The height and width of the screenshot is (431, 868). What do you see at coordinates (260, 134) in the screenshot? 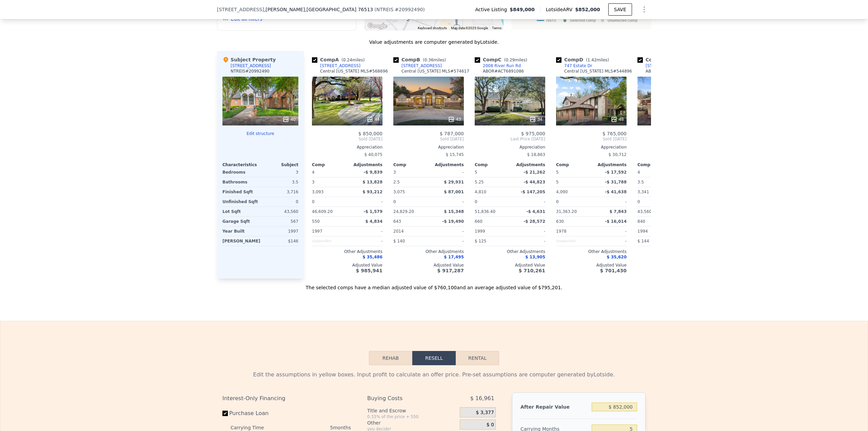
I see `button: Edit structure` at bounding box center [260, 134].